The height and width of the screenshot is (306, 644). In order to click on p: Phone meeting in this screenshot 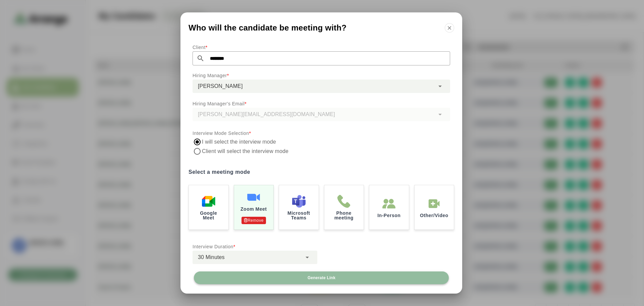, I will do `click(344, 216)`.